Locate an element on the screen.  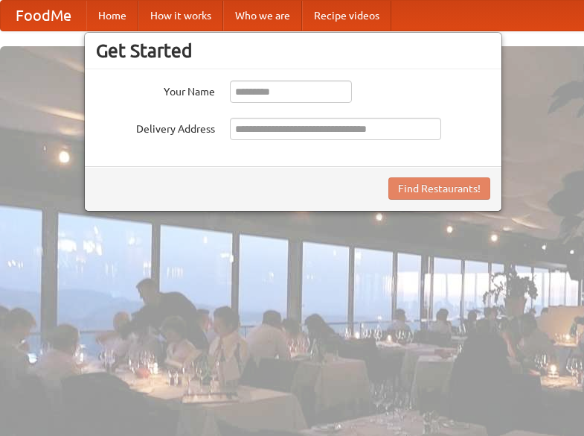
h3: Get Started is located at coordinates (293, 51).